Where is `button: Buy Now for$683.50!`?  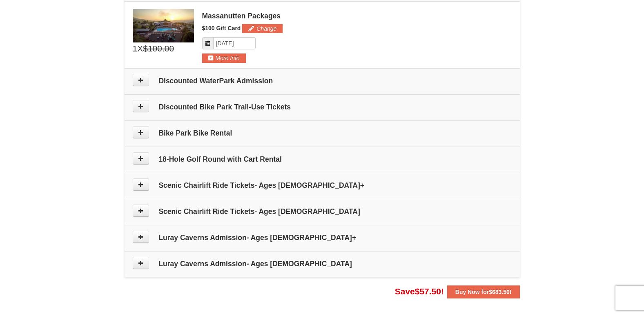
button: Buy Now for$683.50! is located at coordinates (484, 292).